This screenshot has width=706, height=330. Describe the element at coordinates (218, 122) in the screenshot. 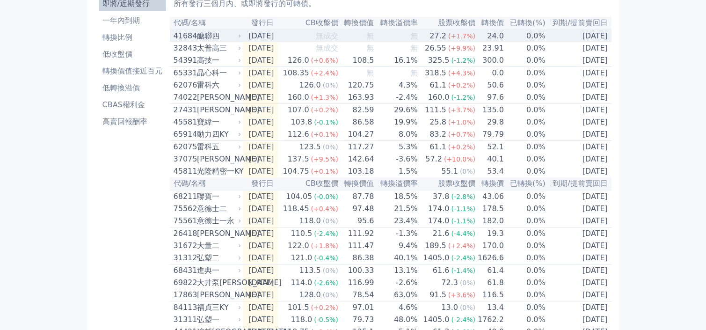

I see `div: 寶緯一` at that location.